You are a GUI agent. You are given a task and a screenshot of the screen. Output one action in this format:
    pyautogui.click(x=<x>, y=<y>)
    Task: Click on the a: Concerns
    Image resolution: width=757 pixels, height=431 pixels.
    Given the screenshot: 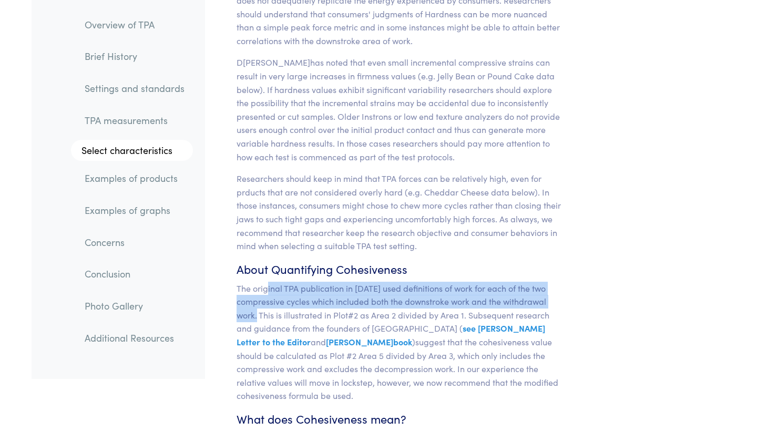 What is the action you would take?
    pyautogui.click(x=135, y=242)
    